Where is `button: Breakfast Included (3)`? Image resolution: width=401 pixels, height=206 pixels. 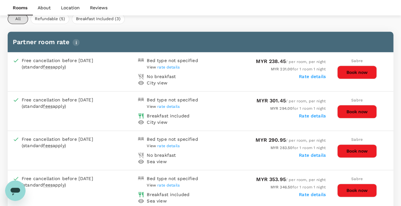 button: Breakfast Included (3) is located at coordinates (98, 19).